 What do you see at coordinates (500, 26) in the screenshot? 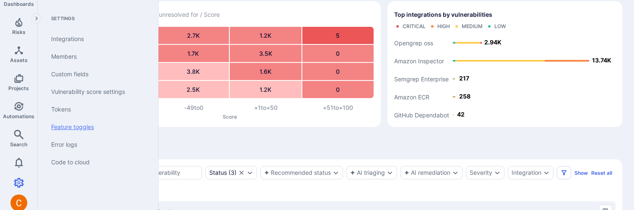
I see `div: Low` at bounding box center [500, 26].